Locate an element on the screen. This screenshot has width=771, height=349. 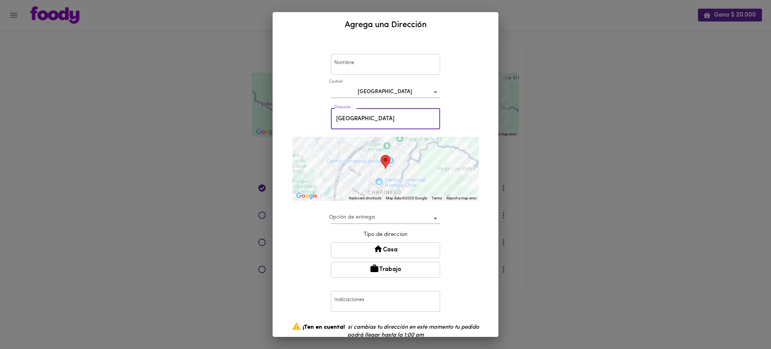
a: Report a map error is located at coordinates (461, 198).